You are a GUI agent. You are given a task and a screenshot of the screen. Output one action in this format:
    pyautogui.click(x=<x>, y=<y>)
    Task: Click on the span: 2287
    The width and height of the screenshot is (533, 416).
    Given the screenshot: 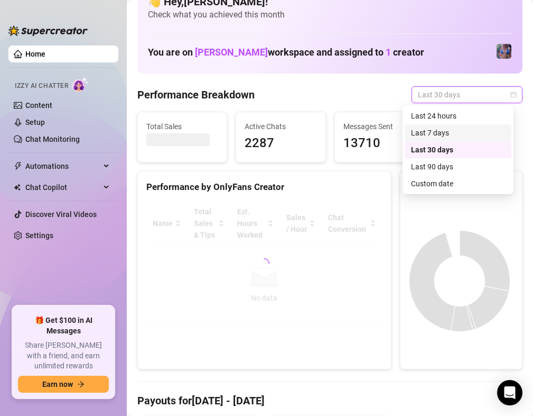 What is the action you would take?
    pyautogui.click(x=281, y=143)
    